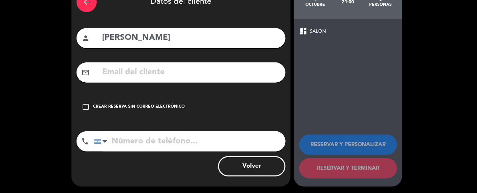  What do you see at coordinates (303, 31) in the screenshot?
I see `span: dashboard` at bounding box center [303, 31].